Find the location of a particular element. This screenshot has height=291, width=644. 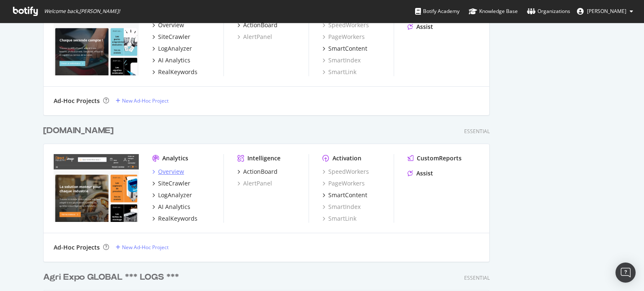

span: Guillaume MALLEIN is located at coordinates (607, 11).